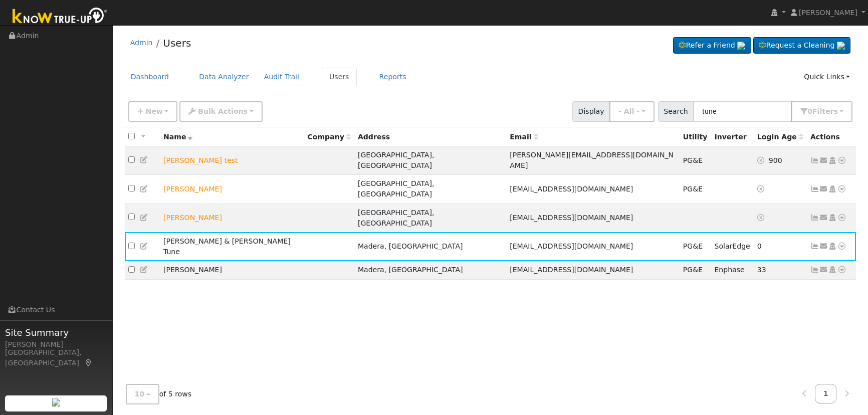 The image size is (868, 415). I want to click on a: Data Analyzer, so click(224, 77).